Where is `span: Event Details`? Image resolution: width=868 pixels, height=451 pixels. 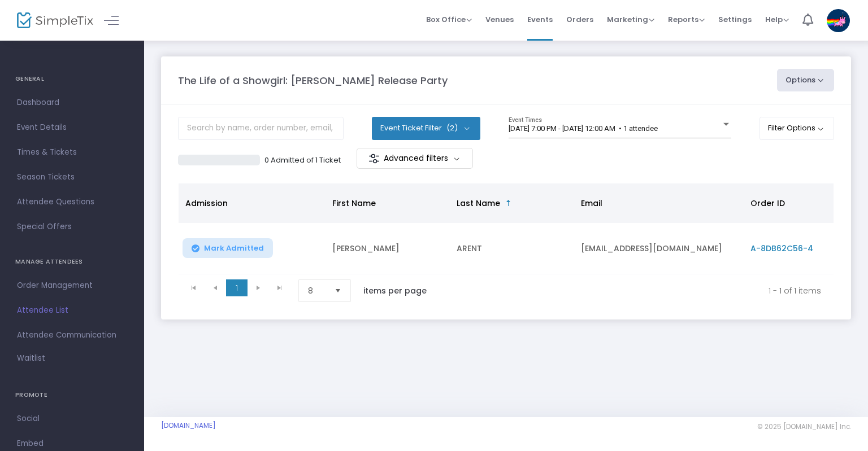 span: Event Details is located at coordinates (72, 128).